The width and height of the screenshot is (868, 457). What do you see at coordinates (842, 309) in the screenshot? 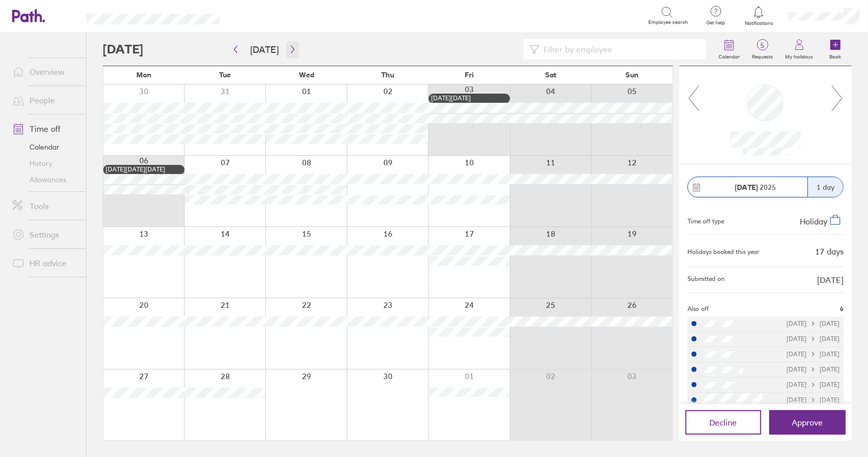
I see `span: 6` at bounding box center [842, 309].